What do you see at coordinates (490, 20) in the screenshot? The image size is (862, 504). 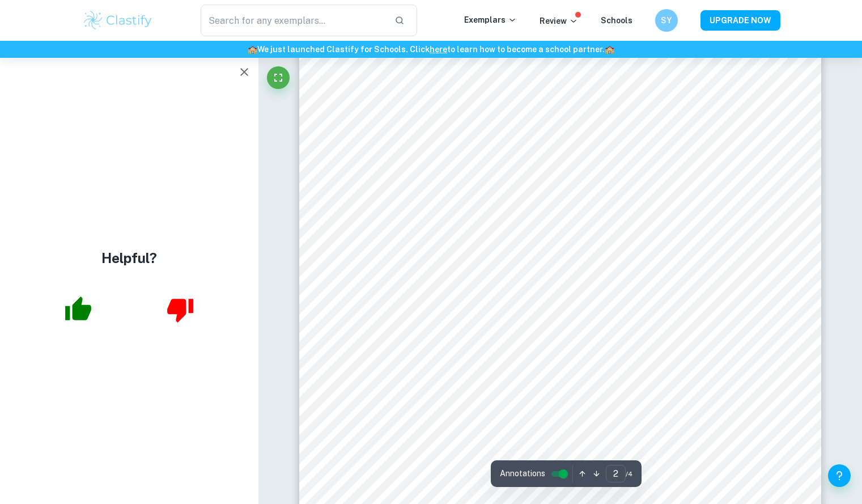 I see `p: Exemplars` at bounding box center [490, 20].